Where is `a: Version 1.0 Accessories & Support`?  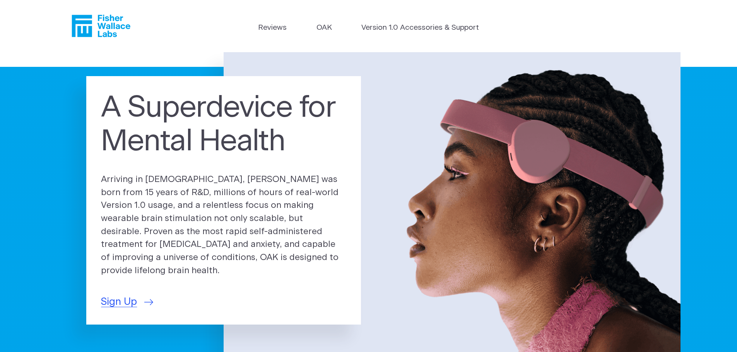
a: Version 1.0 Accessories & Support is located at coordinates (420, 28).